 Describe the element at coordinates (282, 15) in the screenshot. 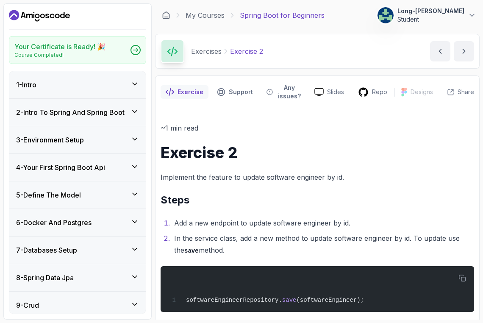

I see `p: Spring Boot for Beginners` at that location.